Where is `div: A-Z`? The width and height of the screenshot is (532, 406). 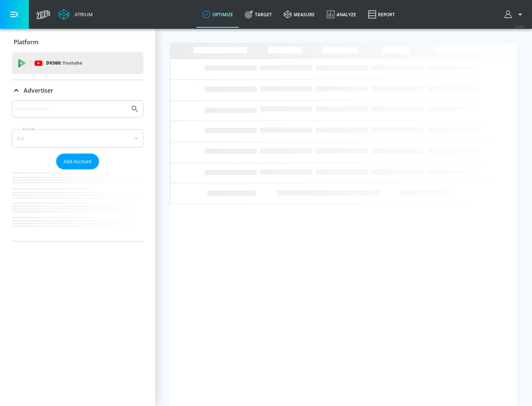 div: A-Z is located at coordinates (78, 138).